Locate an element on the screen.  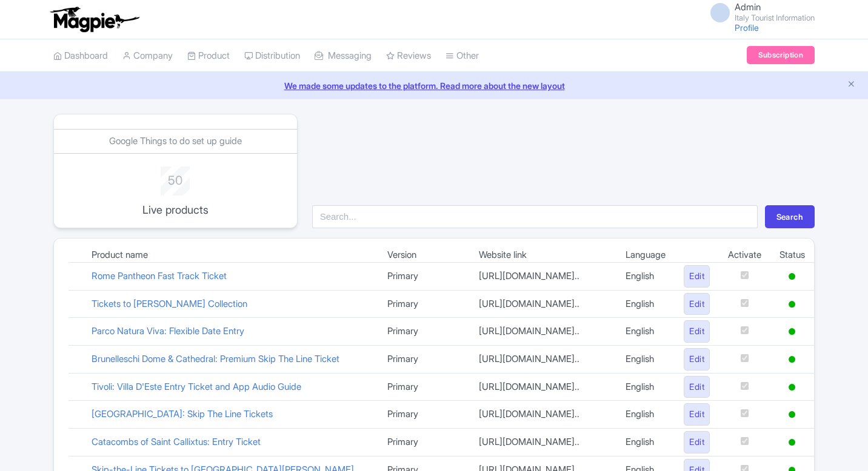
p: Live products is located at coordinates (175, 210).